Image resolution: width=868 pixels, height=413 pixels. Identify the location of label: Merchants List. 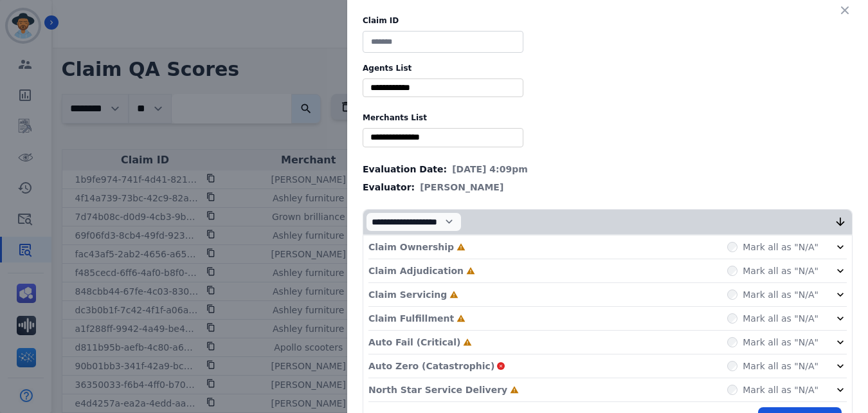
(608, 118).